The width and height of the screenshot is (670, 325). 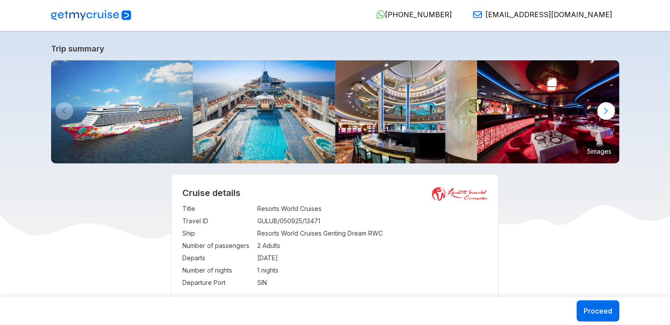 What do you see at coordinates (372, 209) in the screenshot?
I see `td: Resorts World Cruises` at bounding box center [372, 209].